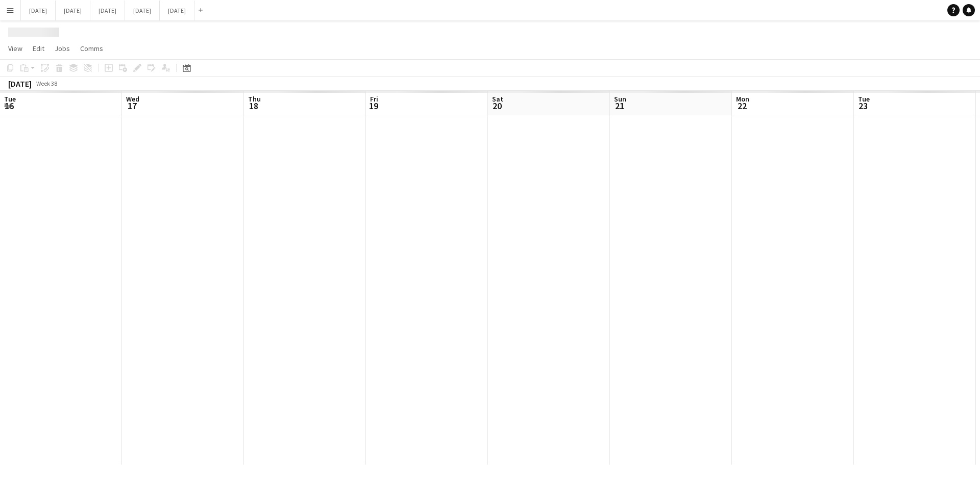  Describe the element at coordinates (374, 106) in the screenshot. I see `span: 19` at that location.